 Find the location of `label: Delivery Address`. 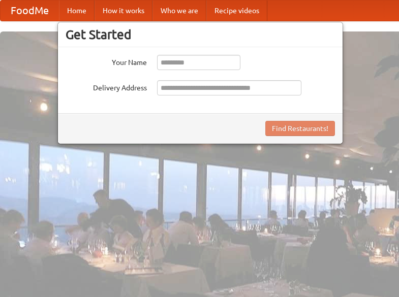

label: Delivery Address is located at coordinates (106, 86).